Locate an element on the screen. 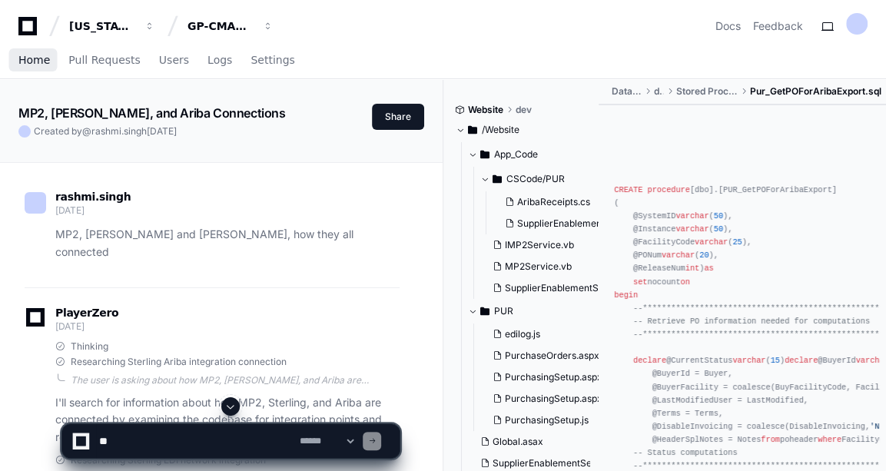 The height and width of the screenshot is (471, 886). button: PurchasingSetup.aspx.vb is located at coordinates (545, 399).